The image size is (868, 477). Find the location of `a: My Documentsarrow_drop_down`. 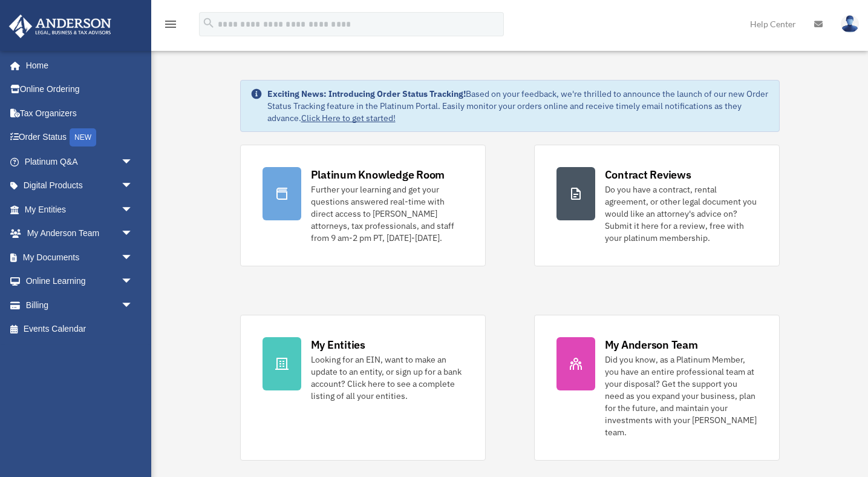

a: My Documentsarrow_drop_down is located at coordinates (80, 257).